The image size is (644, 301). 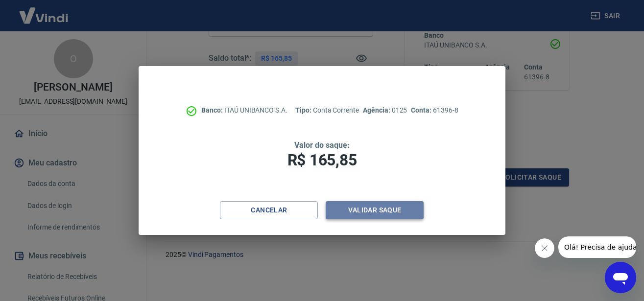 What do you see at coordinates (304, 110) in the screenshot?
I see `span: Tipo:` at bounding box center [304, 110].